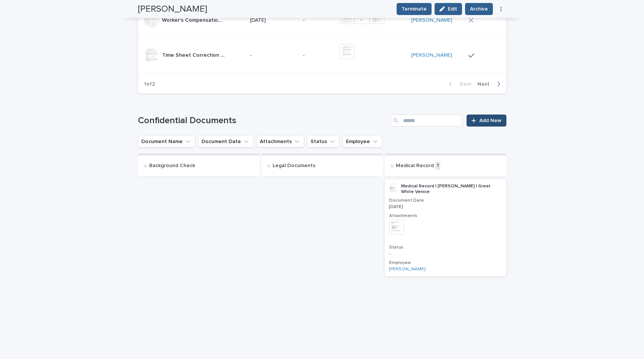 This screenshot has height=359, width=644. I want to click on a: Add New, so click(486, 120).